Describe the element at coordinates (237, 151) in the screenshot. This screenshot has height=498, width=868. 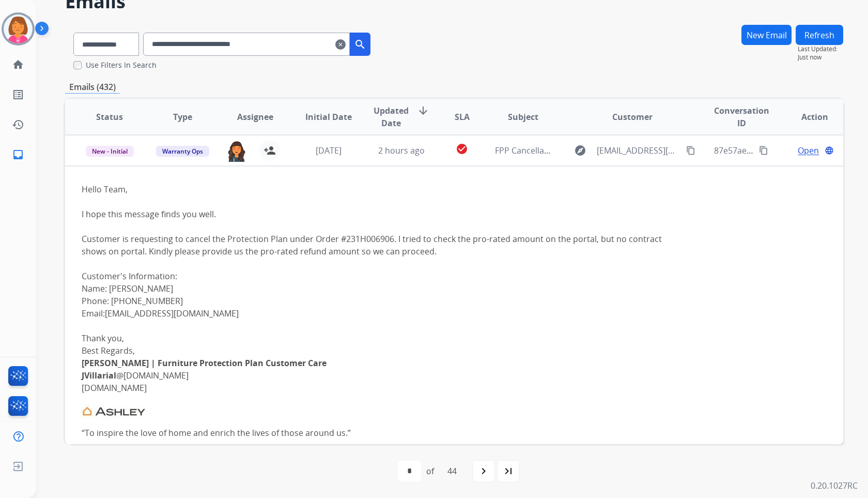
I see `img: agent-avatar` at that location.